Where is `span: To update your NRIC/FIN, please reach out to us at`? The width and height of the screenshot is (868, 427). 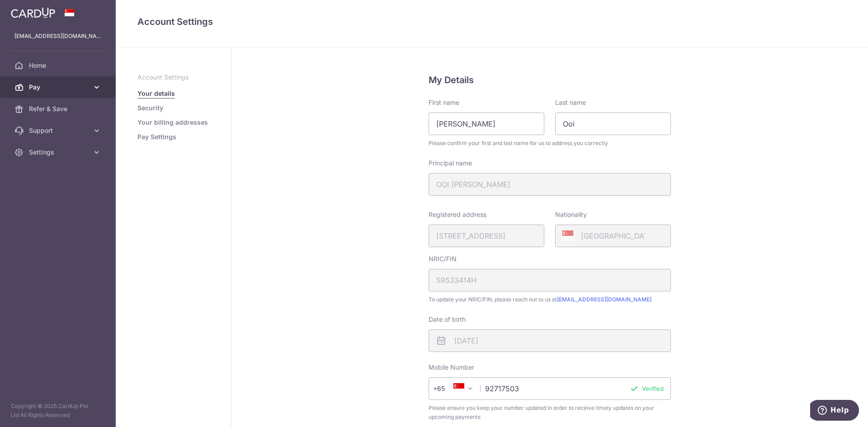
span: To update your NRIC/FIN, please reach out to us at is located at coordinates (550, 300).